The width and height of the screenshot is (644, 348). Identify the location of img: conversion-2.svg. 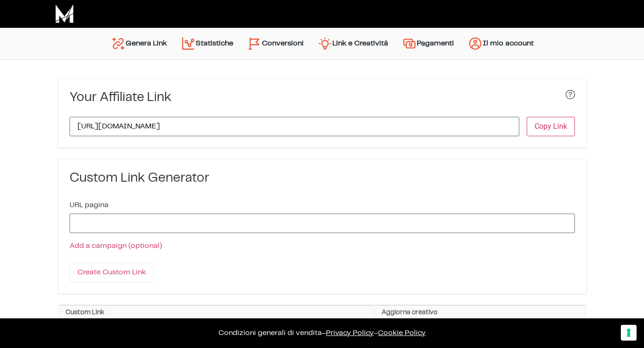
(255, 44).